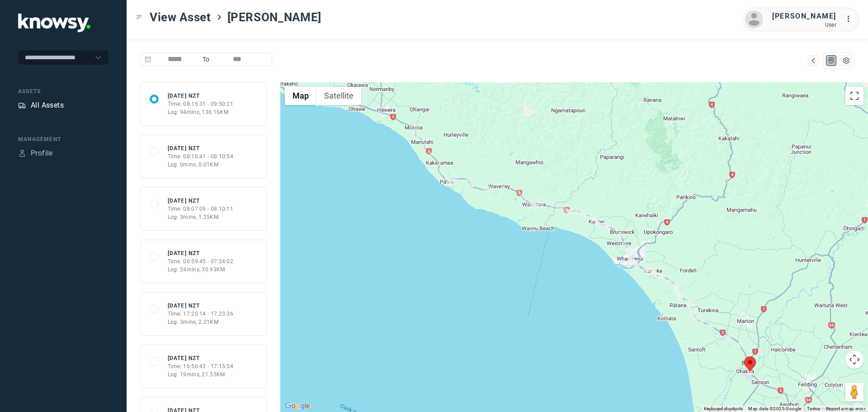 This screenshot has height=412, width=868. I want to click on button: Map camera controls, so click(855, 359).